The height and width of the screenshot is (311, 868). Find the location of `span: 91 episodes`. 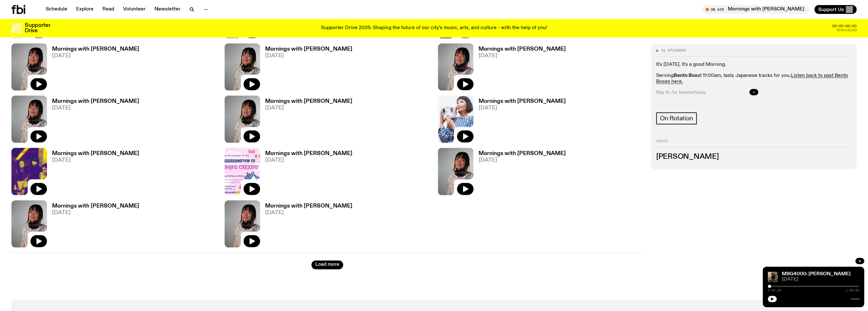

span: 91 episodes is located at coordinates (673, 50).